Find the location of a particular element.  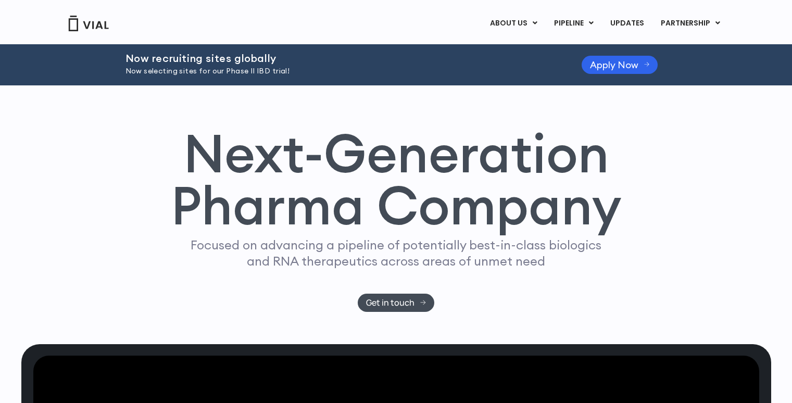

p: Focused on advancing a pipeline of potentially best-in-class biologics and RNA therapeutics acros... is located at coordinates (396, 253).